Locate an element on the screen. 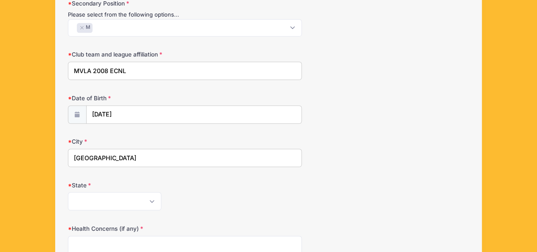 The width and height of the screenshot is (537, 252). label: Health Concerns (if any) is located at coordinates (134, 228).